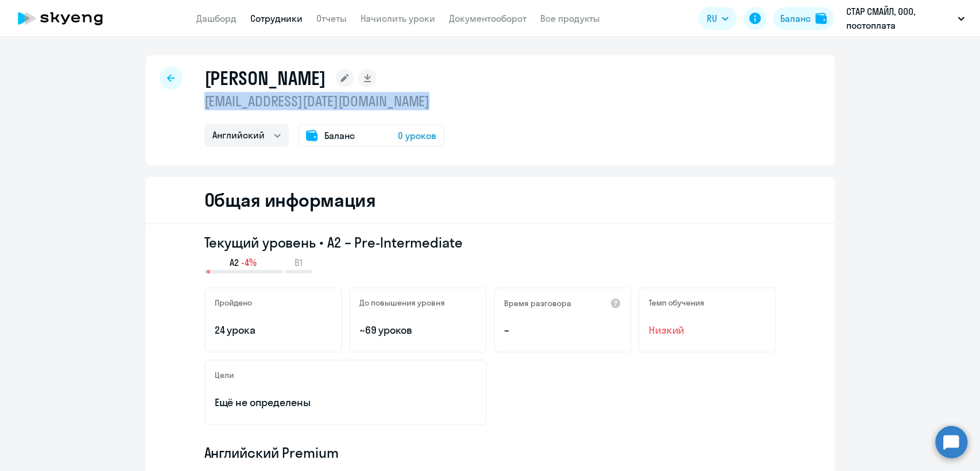 This screenshot has width=980, height=471. Describe the element at coordinates (233, 303) in the screenshot. I see `h5: Пройдено` at that location.